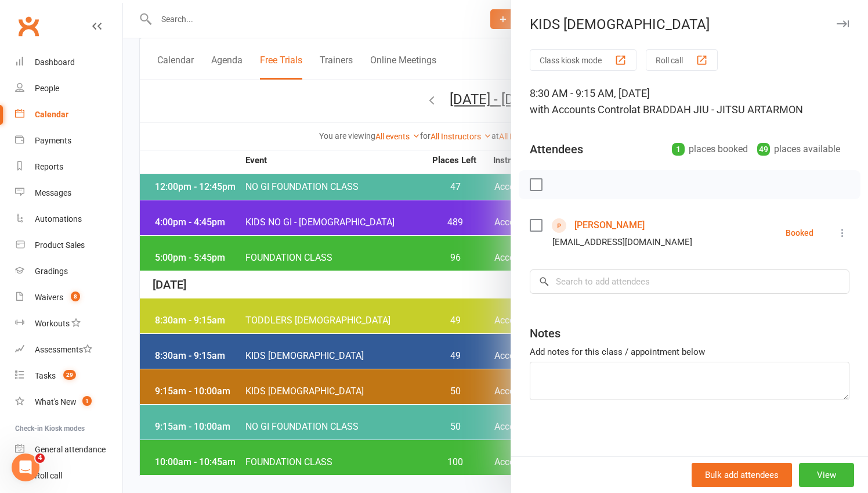  What do you see at coordinates (68, 376) in the screenshot?
I see `a: Tasks 29` at bounding box center [68, 376].